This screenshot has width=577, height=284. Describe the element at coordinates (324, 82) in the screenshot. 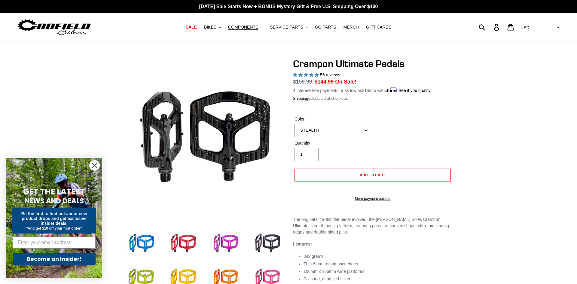

I see `span: $144.99` at that location.